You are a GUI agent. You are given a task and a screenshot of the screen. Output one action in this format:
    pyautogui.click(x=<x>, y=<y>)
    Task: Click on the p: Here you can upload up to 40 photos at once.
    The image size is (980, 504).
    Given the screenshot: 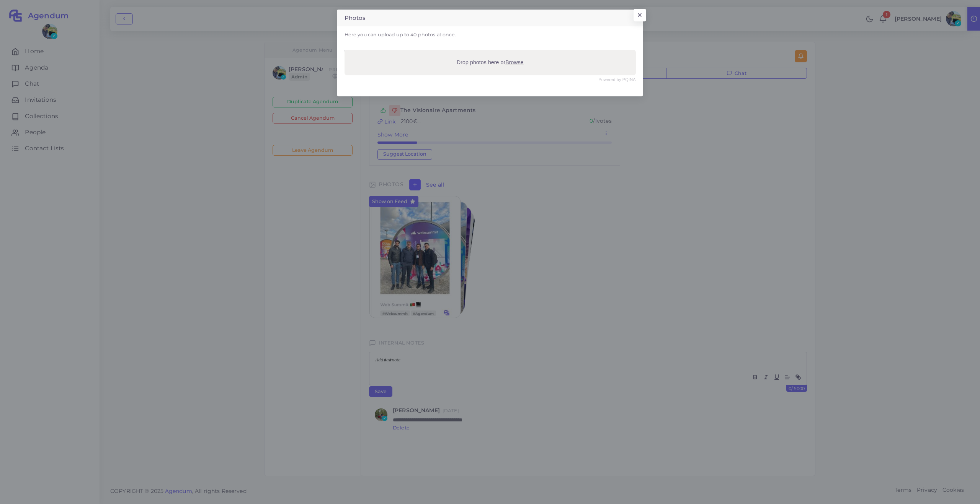 What is the action you would take?
    pyautogui.click(x=490, y=35)
    